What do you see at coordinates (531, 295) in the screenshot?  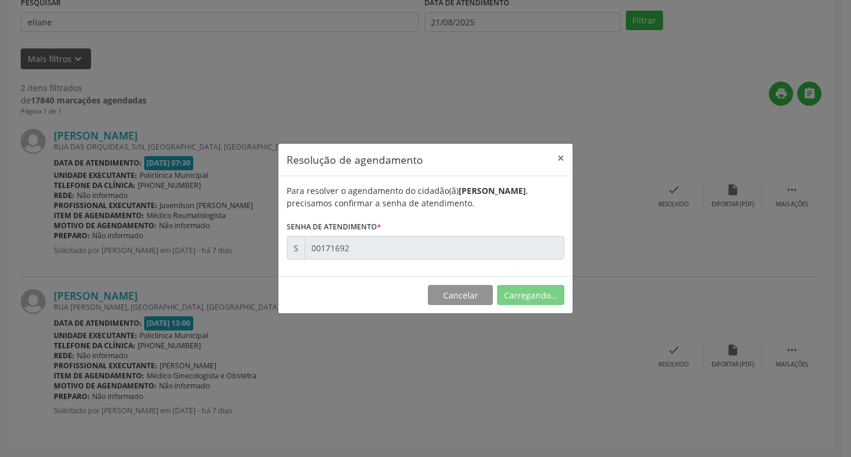 I see `button: Carregando...` at bounding box center [531, 295].